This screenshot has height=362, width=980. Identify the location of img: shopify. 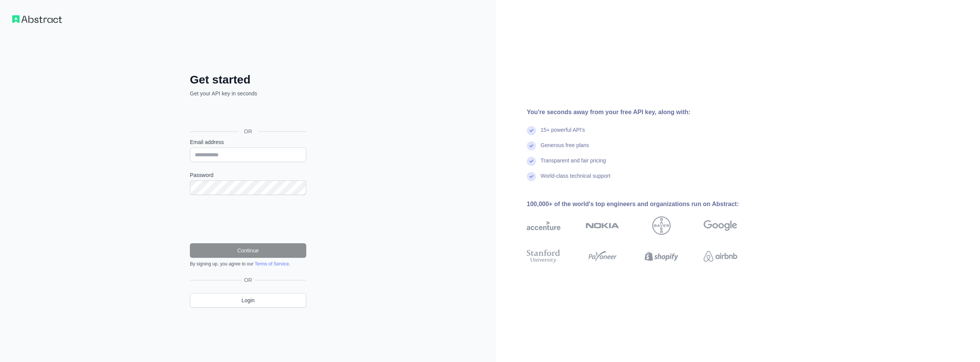
(662, 256).